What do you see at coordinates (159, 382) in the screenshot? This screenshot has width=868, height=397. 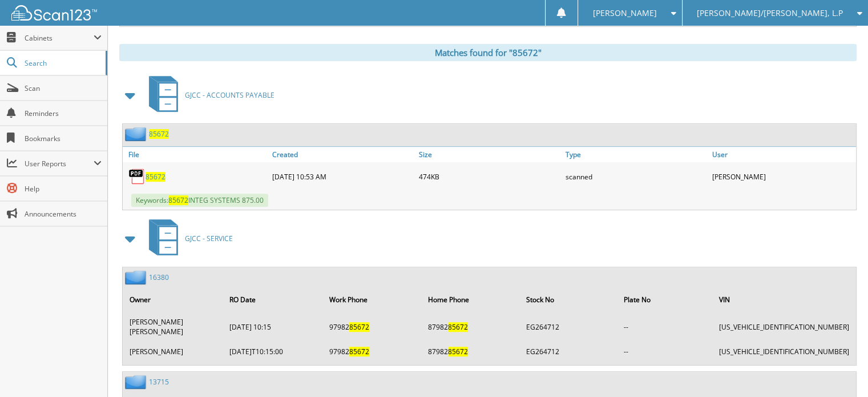 I see `a: 13715` at bounding box center [159, 382].